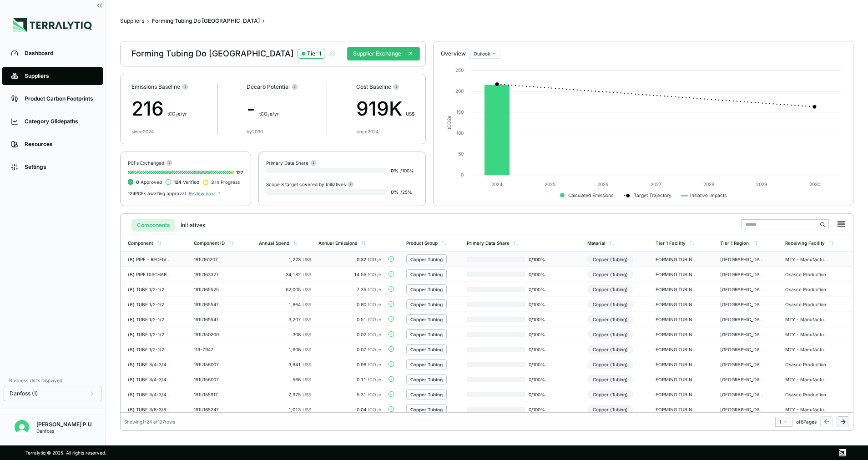 This screenshot has height=460, width=868. I want to click on div: 0.80, so click(350, 304).